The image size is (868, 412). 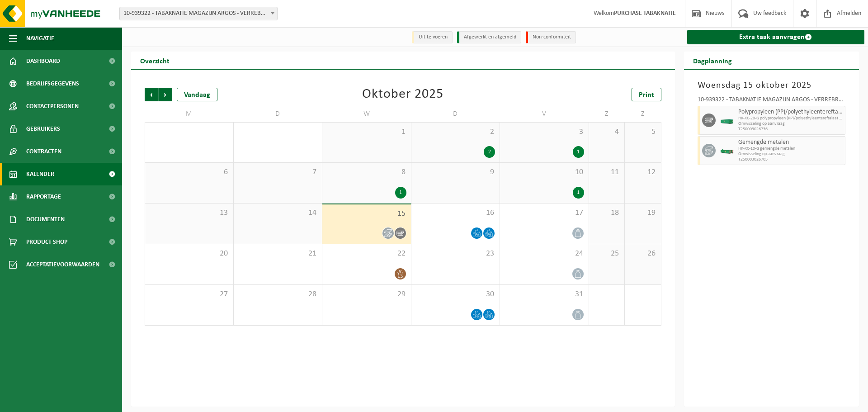 I want to click on h2: Overzicht, so click(x=155, y=60).